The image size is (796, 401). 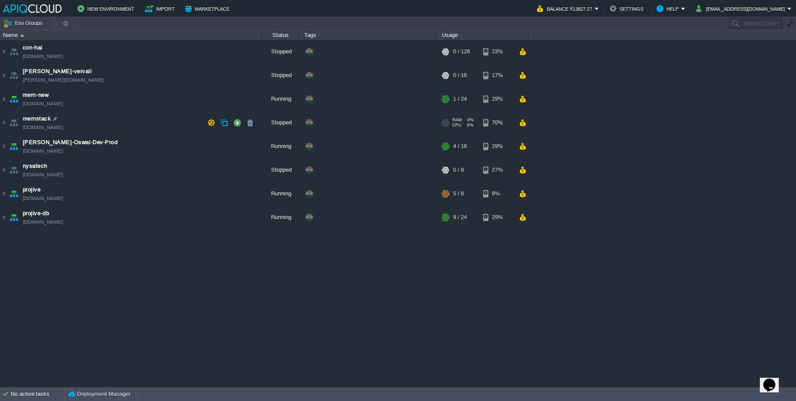 What do you see at coordinates (36, 95) in the screenshot?
I see `span: mern-new` at bounding box center [36, 95].